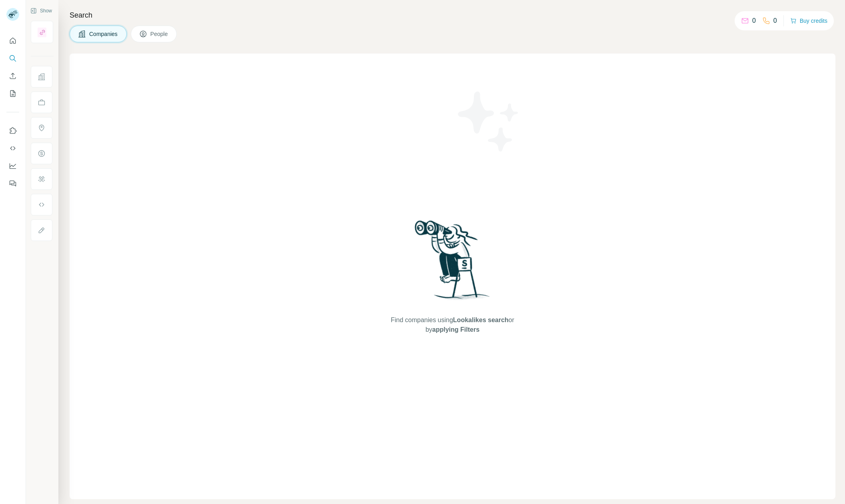 This screenshot has width=845, height=504. I want to click on img: Surfe Illustration - Woman searching with binoculars, so click(453, 262).